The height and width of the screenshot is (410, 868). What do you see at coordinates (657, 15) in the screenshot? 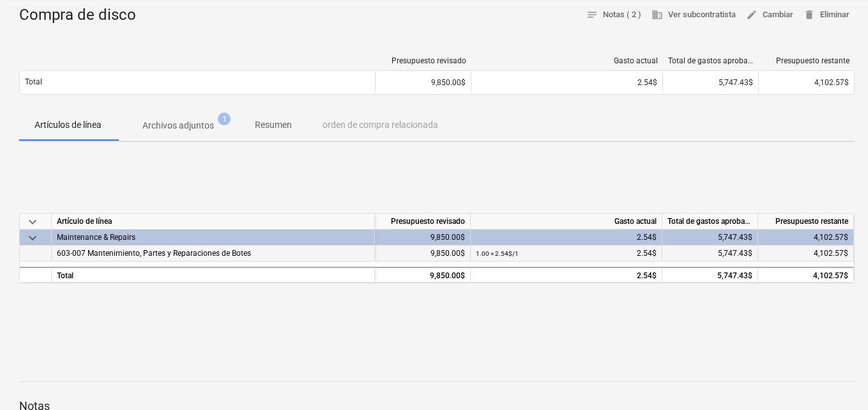
I see `span: business` at bounding box center [657, 15].